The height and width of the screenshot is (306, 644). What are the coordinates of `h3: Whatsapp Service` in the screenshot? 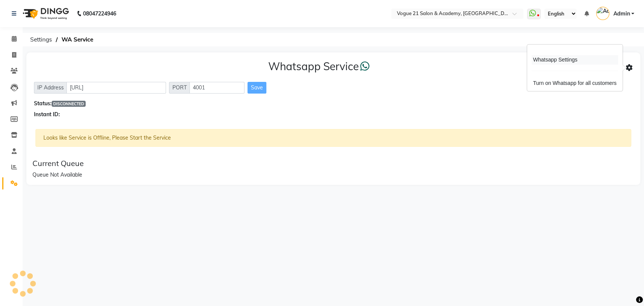 It's located at (319, 66).